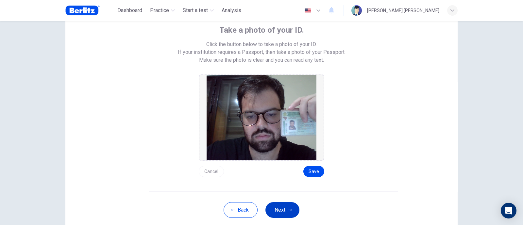  I want to click on span: Practice, so click(160, 10).